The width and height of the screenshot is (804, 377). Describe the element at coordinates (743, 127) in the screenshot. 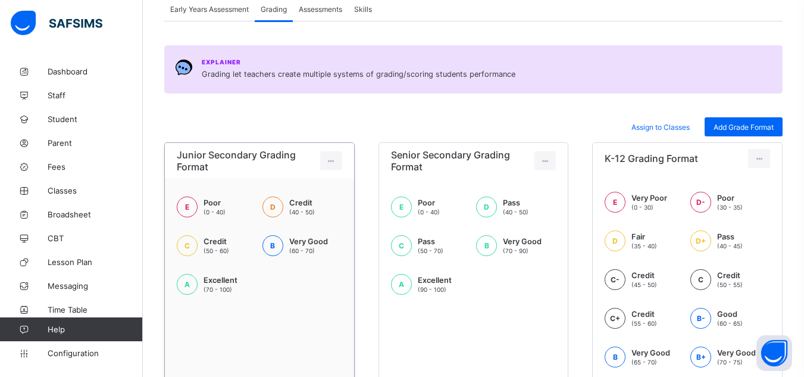

I see `span: Add Grade Format` at that location.